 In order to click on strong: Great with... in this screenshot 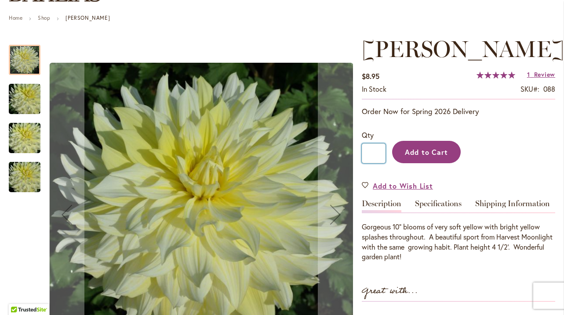, I will do `click(390, 291)`.